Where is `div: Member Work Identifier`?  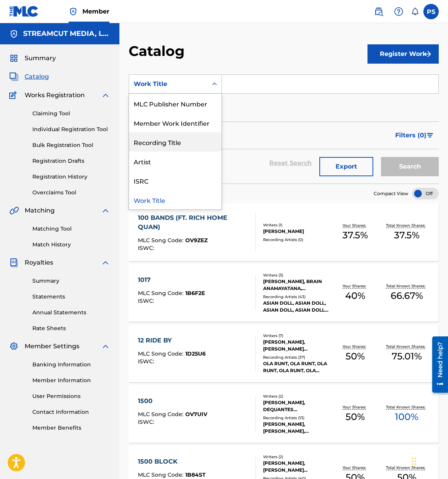 div: Member Work Identifier is located at coordinates (175, 123).